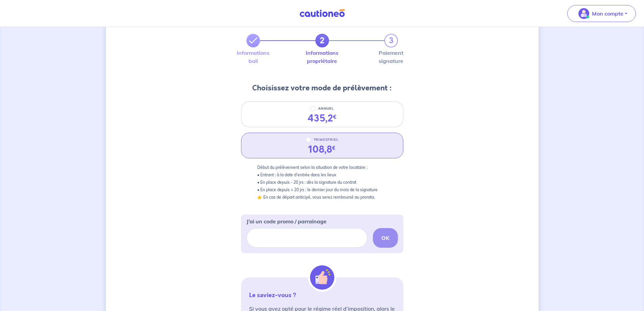 The height and width of the screenshot is (311, 644). What do you see at coordinates (286, 222) in the screenshot?
I see `p: J’ai un code promo / parrainage` at bounding box center [286, 222].